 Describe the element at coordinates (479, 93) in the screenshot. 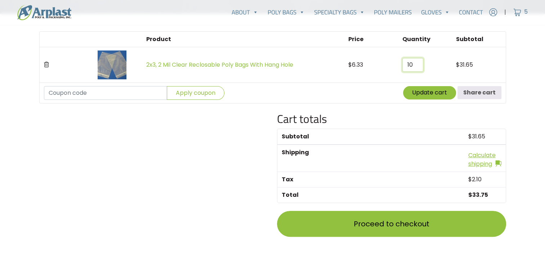

I see `button: Share cart` at that location.